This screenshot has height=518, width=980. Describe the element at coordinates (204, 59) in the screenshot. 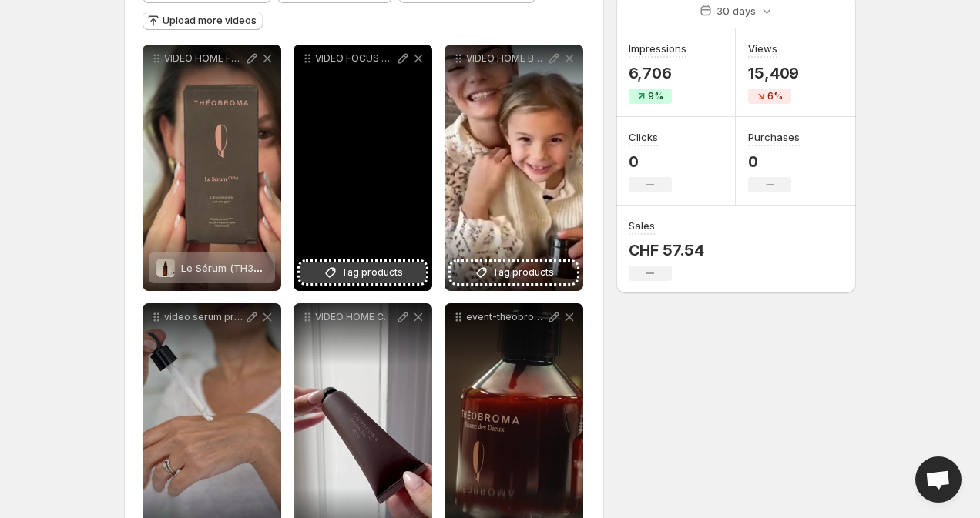

I see `p: VIDEO HOME FOCUS SERUM` at that location.